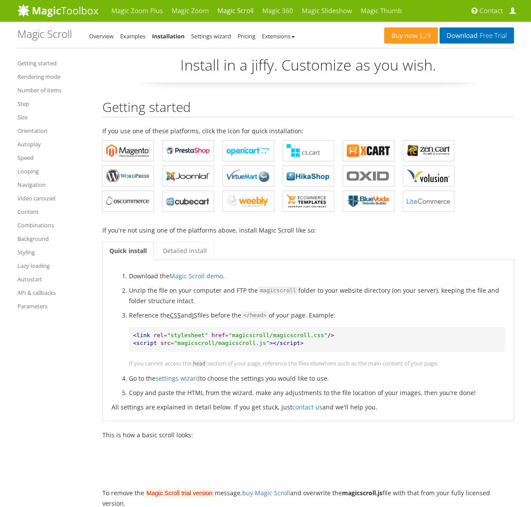 The height and width of the screenshot is (507, 531). I want to click on a: Magic Scroll for OXID, so click(369, 176).